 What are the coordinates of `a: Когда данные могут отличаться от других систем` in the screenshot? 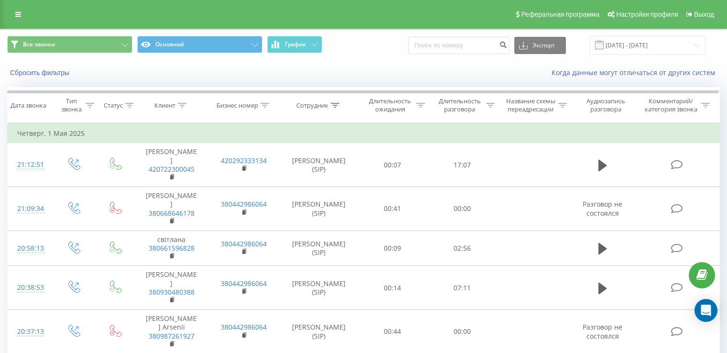 It's located at (636, 72).